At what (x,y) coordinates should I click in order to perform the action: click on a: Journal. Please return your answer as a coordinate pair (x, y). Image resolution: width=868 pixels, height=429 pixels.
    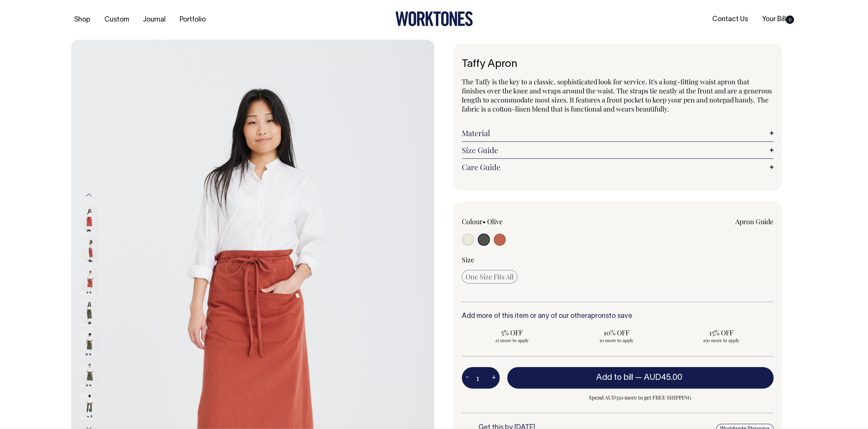
    Looking at the image, I should click on (154, 20).